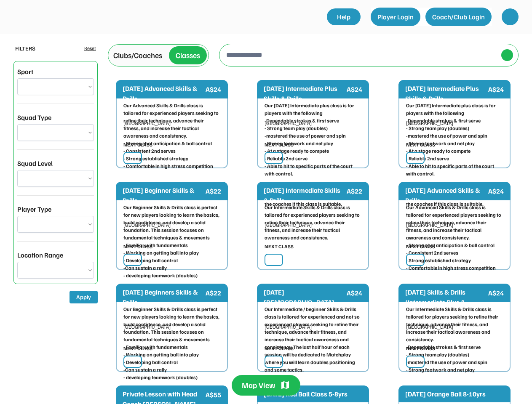 The image size is (532, 404). I want to click on div: Sport, so click(25, 71).